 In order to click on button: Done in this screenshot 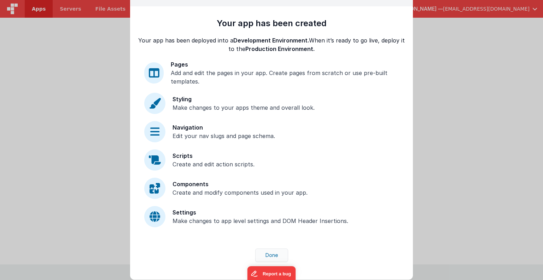, I will do `click(271, 255)`.